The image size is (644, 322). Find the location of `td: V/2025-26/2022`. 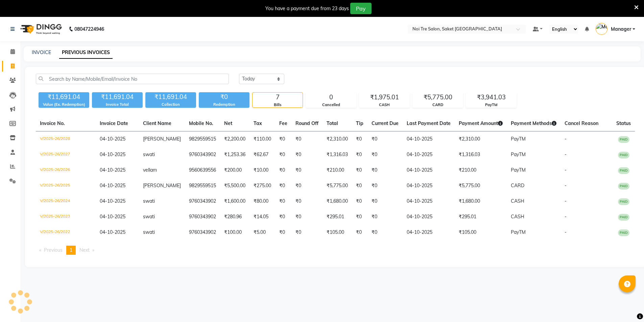

td: V/2025-26/2022 is located at coordinates (66, 232).